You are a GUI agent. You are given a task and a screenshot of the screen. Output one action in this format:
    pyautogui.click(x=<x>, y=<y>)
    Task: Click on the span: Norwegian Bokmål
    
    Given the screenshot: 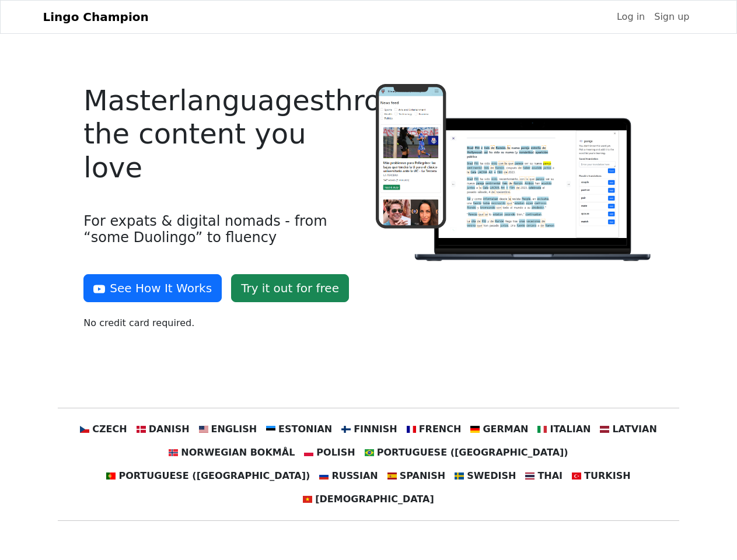 What is the action you would take?
    pyautogui.click(x=238, y=453)
    